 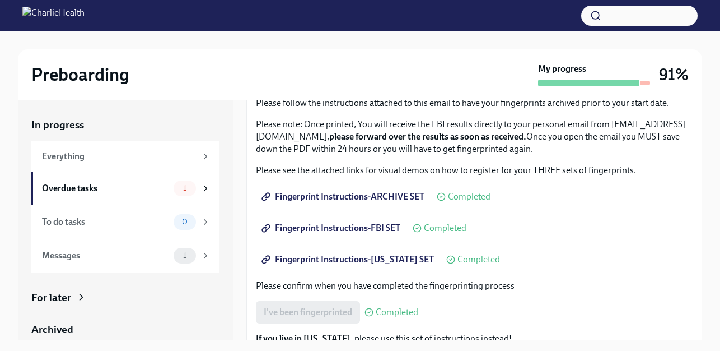 I want to click on h3: 91%, so click(x=674, y=74).